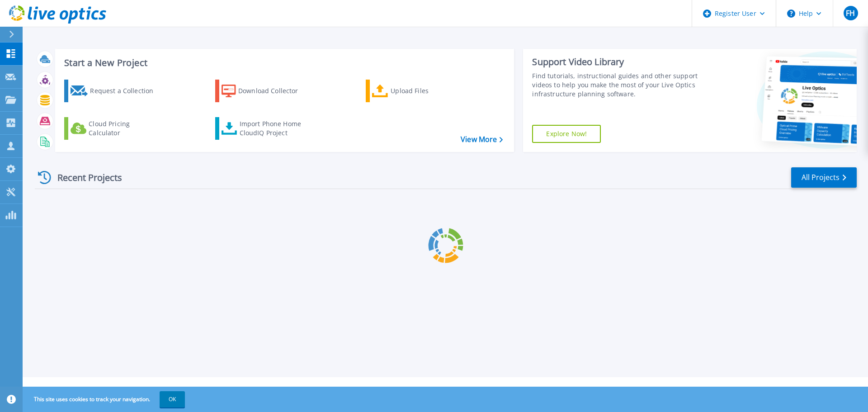  Describe the element at coordinates (84, 177) in the screenshot. I see `div: Recent Projects` at that location.